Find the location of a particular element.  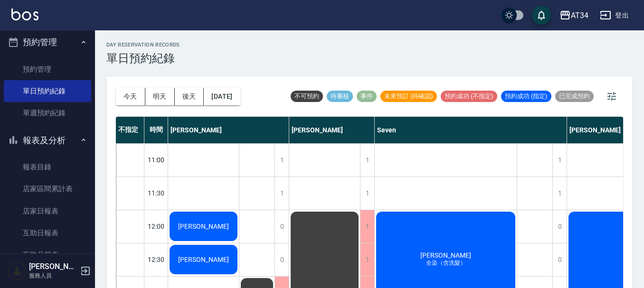

span: 全染（含洗髮） is located at coordinates (446, 263).